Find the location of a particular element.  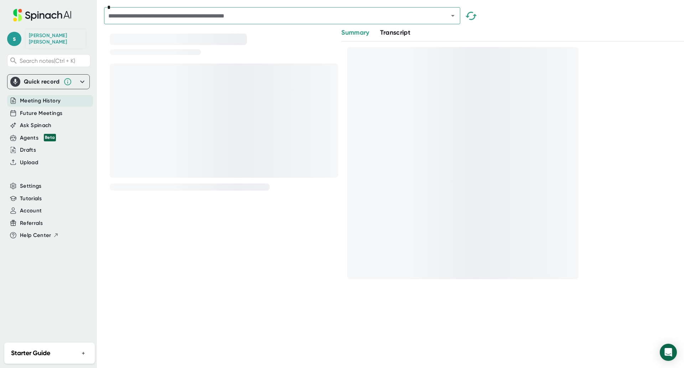

div: Open Intercom Messenger is located at coordinates (669, 352).